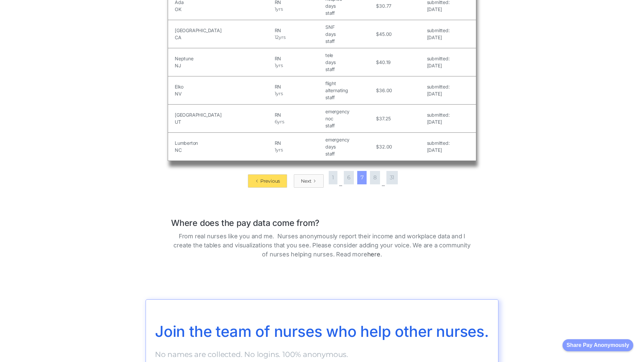 The width and height of the screenshot is (644, 362). I want to click on p: From real nurses like you and me. Nurses anonymously report their income and workplace data and I..., so click(322, 245).